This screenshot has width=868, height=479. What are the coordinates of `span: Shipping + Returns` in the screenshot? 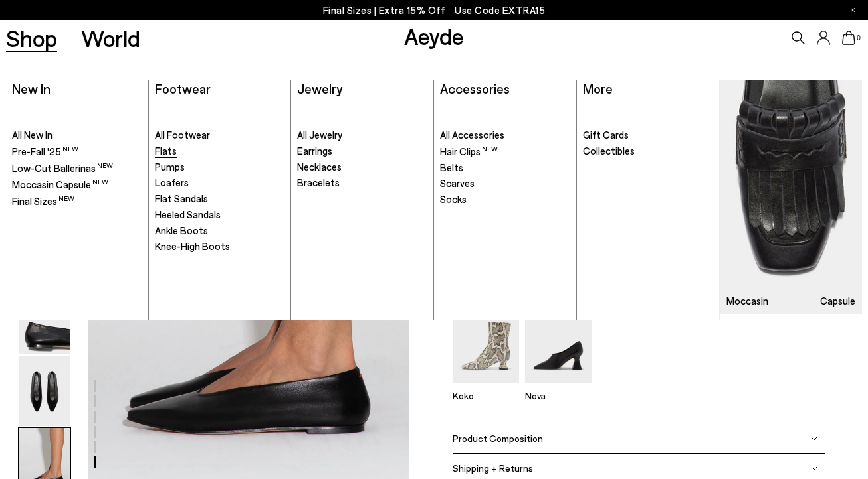 It's located at (493, 468).